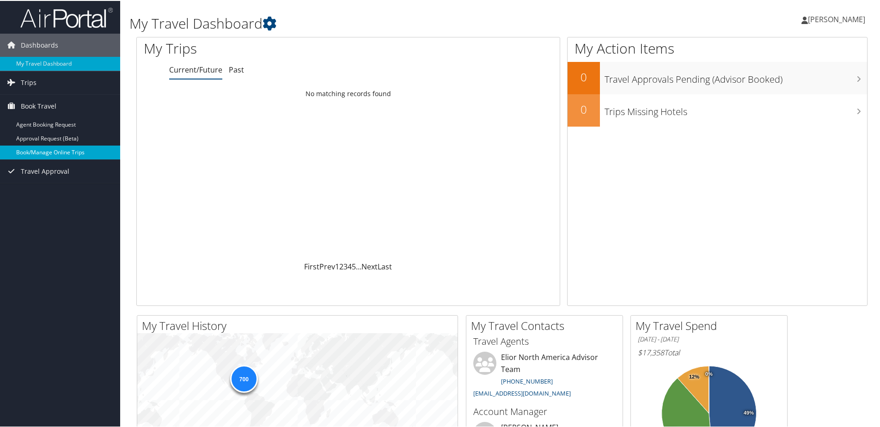 The width and height of the screenshot is (880, 427). Describe the element at coordinates (299, 325) in the screenshot. I see `h2: My Travel History` at that location.